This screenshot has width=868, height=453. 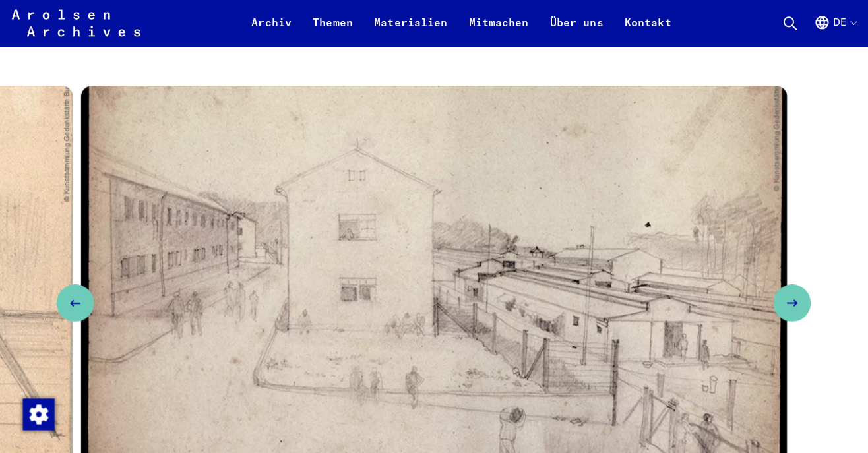 I want to click on button: Next slide, so click(x=789, y=301).